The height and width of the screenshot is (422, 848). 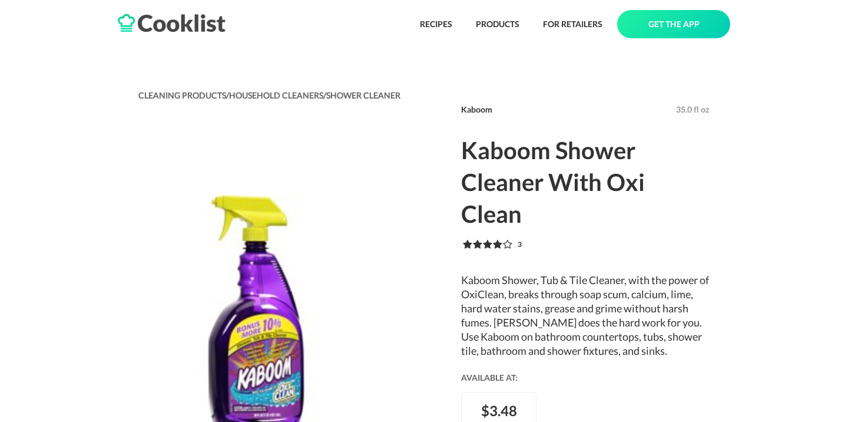 What do you see at coordinates (585, 377) in the screenshot?
I see `div: AVAILABLE AT:` at bounding box center [585, 377].